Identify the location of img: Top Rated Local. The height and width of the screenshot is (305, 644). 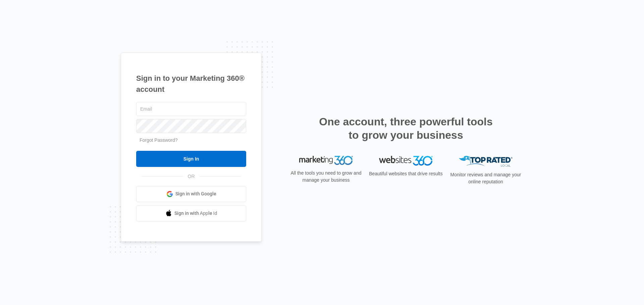
(485, 162).